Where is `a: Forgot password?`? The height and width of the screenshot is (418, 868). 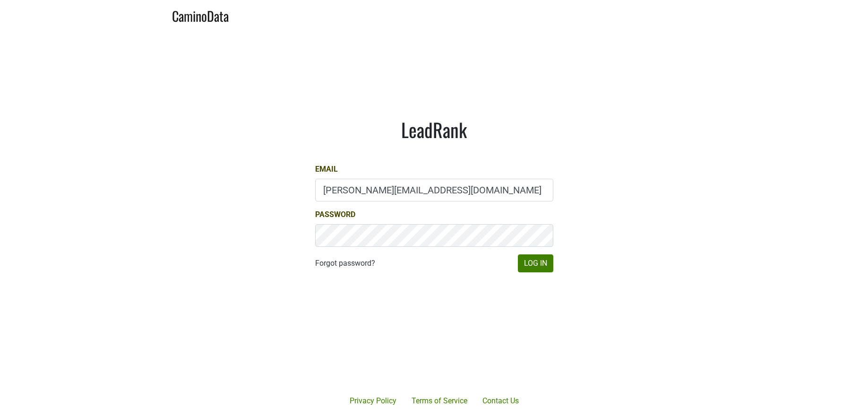 a: Forgot password? is located at coordinates (345, 264).